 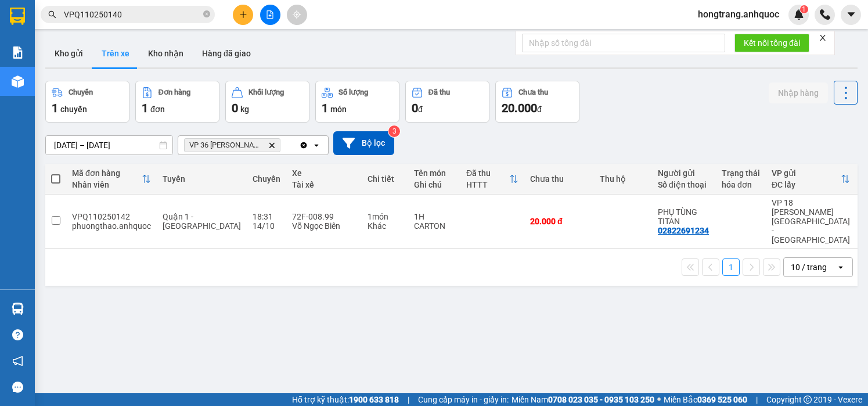 What do you see at coordinates (741, 184) in the screenshot?
I see `div: hóa đơn` at bounding box center [741, 184].